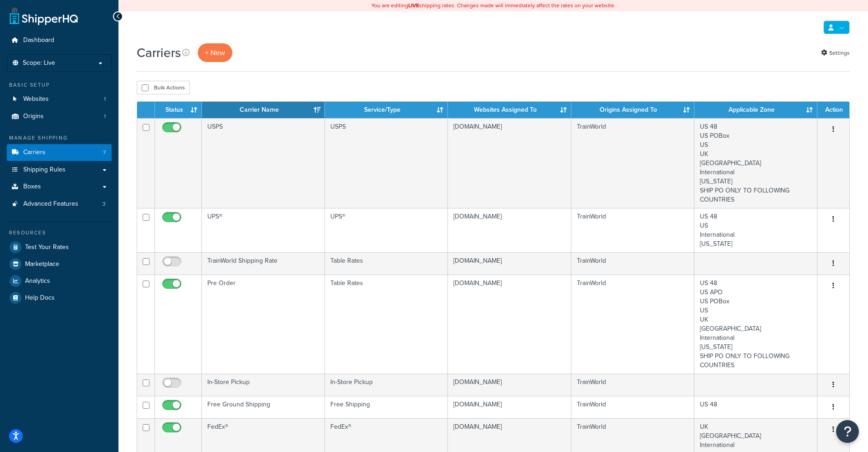 This screenshot has width=868, height=452. Describe the element at coordinates (60, 85) in the screenshot. I see `div: Basic Setup` at that location.